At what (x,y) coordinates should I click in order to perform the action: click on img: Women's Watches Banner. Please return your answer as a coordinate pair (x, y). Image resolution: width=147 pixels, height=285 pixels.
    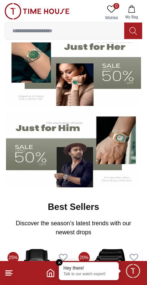
    Looking at the image, I should click on (74, 68).